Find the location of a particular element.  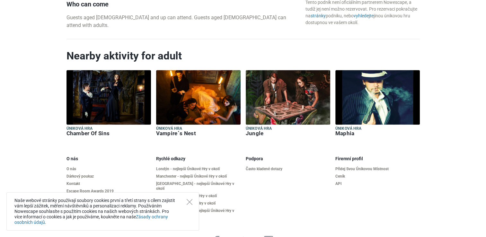

a: Úniková hra Chamber Of Sins is located at coordinates (109, 104).